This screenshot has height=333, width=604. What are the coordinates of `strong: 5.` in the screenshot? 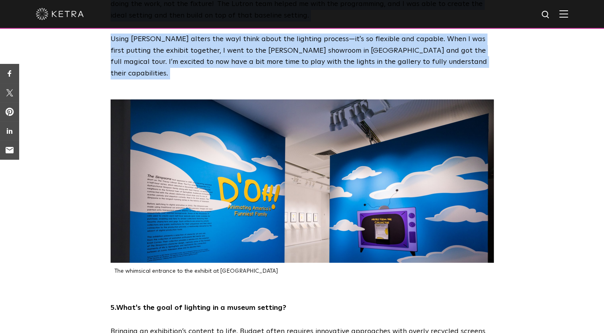 It's located at (113, 308).